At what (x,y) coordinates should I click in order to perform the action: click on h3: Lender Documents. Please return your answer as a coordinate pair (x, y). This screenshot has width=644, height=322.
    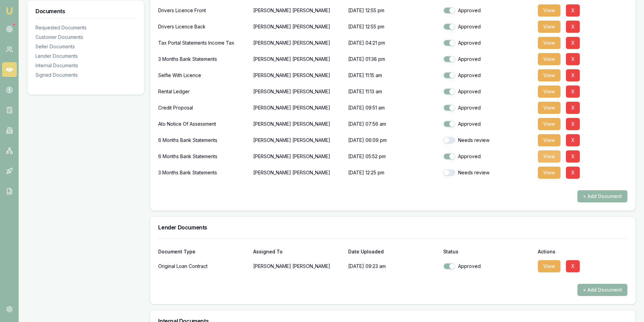
    Looking at the image, I should click on (393, 228).